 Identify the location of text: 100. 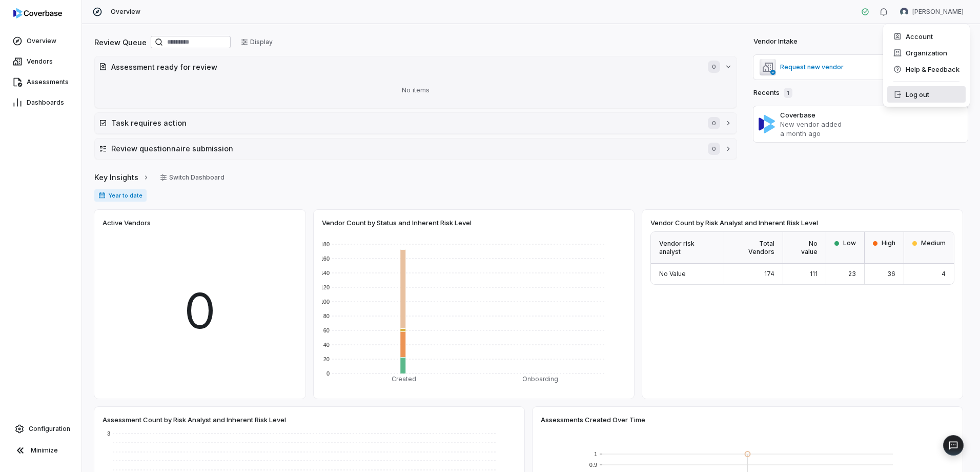
(325, 301).